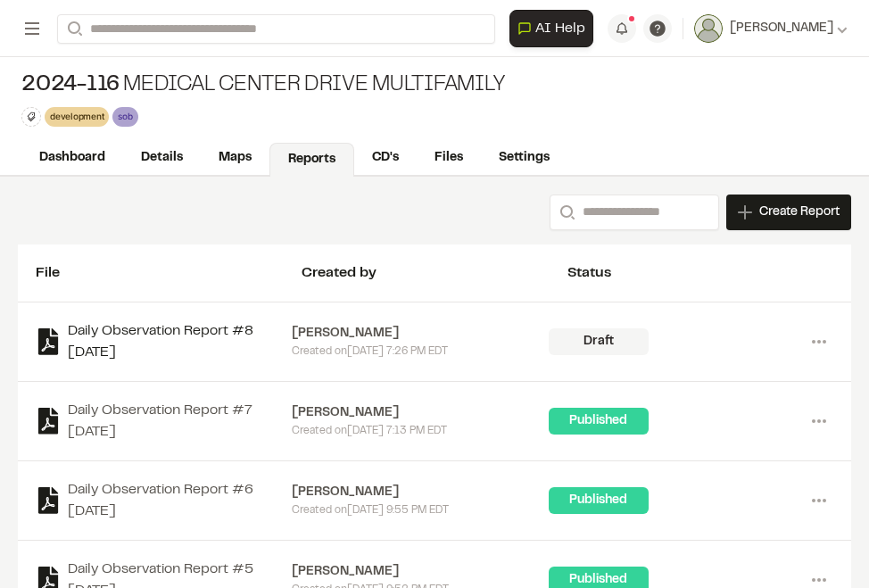 The width and height of the screenshot is (869, 588). Describe the element at coordinates (599, 342) in the screenshot. I see `div: Draft` at that location.